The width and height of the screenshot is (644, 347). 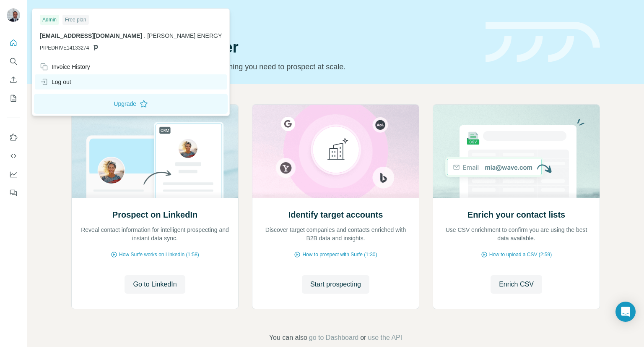 What do you see at coordinates (336, 151) in the screenshot?
I see `img: Identify target accounts` at bounding box center [336, 151].